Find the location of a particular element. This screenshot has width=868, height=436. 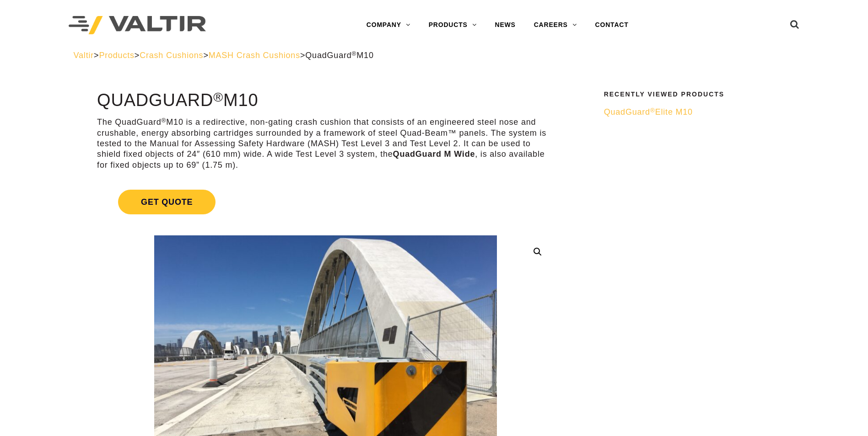

a: CONTACT is located at coordinates (612, 25).